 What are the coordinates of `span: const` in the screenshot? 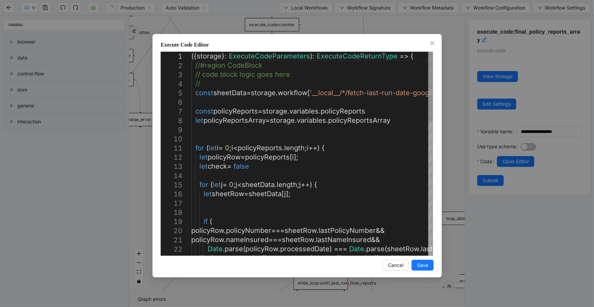 It's located at (204, 93).